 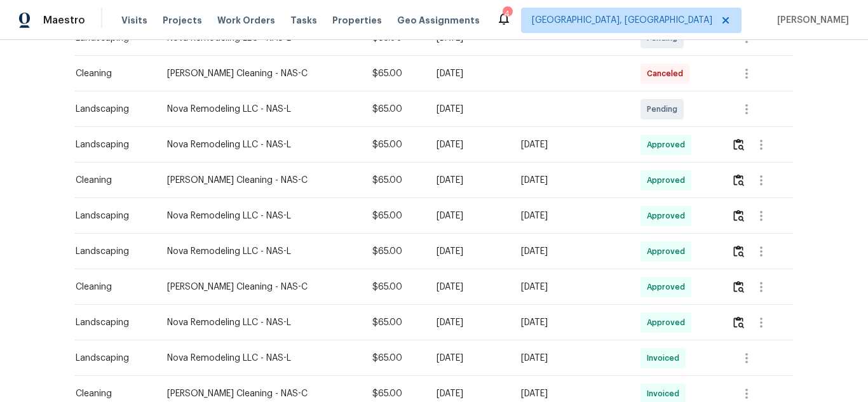 What do you see at coordinates (507, 14) in the screenshot?
I see `div: 4` at bounding box center [507, 14].